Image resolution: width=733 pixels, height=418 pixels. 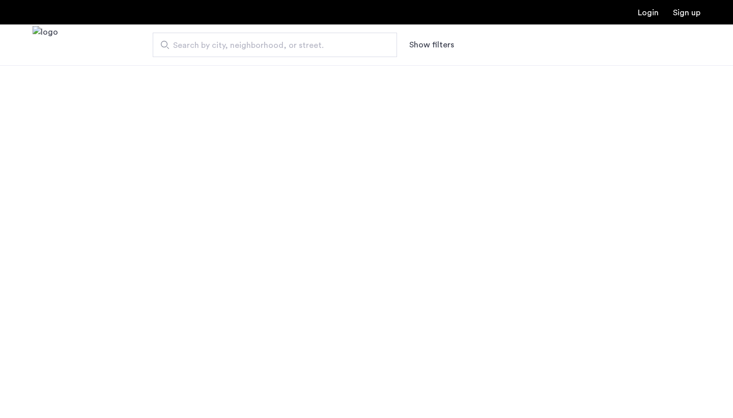 I want to click on a: Login, so click(x=648, y=13).